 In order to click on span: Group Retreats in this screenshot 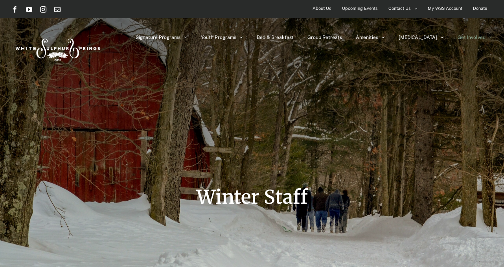, I will do `click(325, 37)`.